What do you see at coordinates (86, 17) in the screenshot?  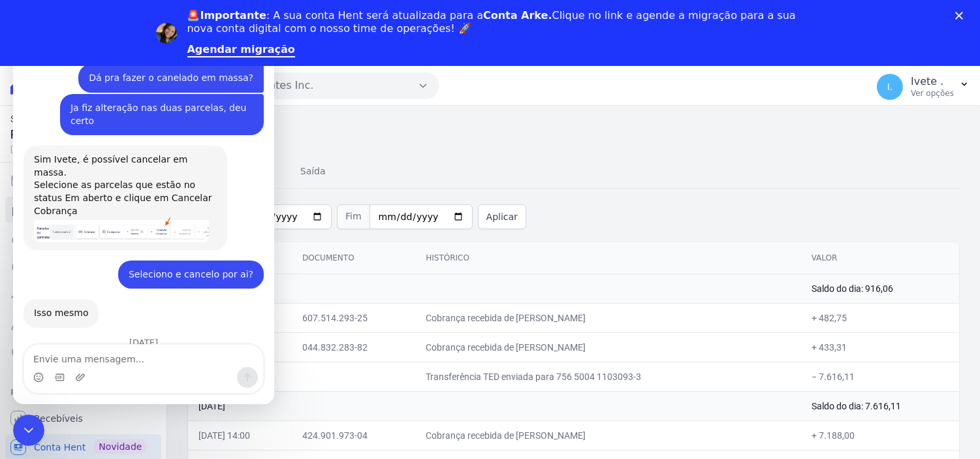 I see `h1: Operator` at bounding box center [86, 17].